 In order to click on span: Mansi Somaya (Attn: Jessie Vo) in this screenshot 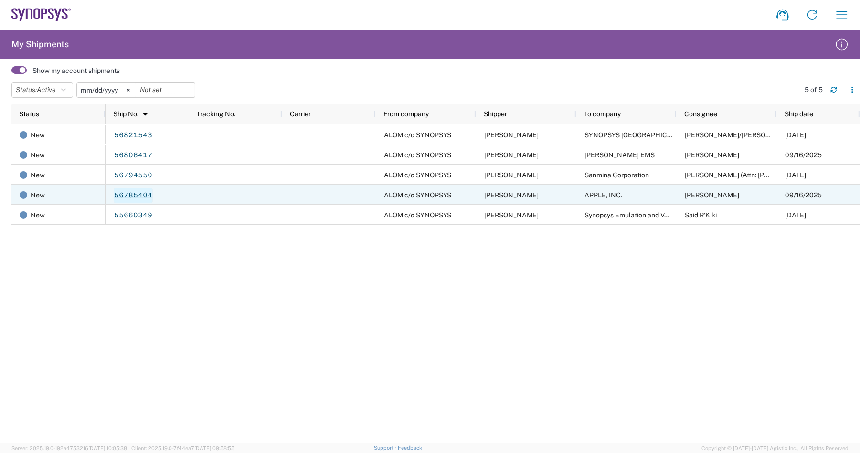, I will do `click(749, 175)`.